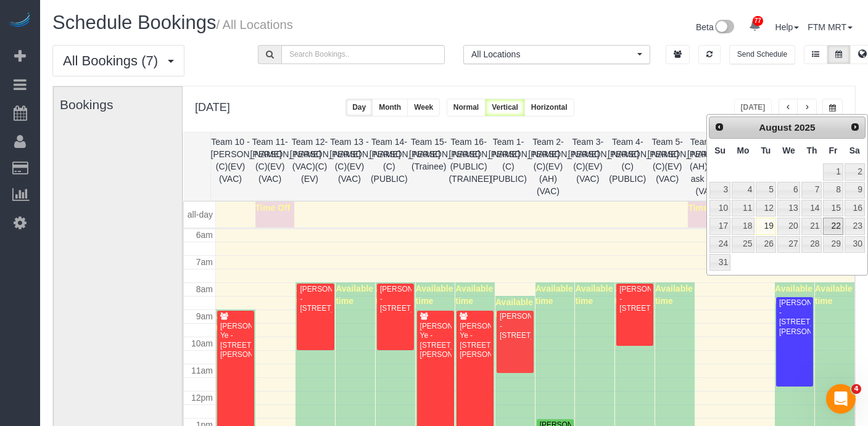 The image size is (868, 426). Describe the element at coordinates (720, 262) in the screenshot. I see `a: 31` at that location.